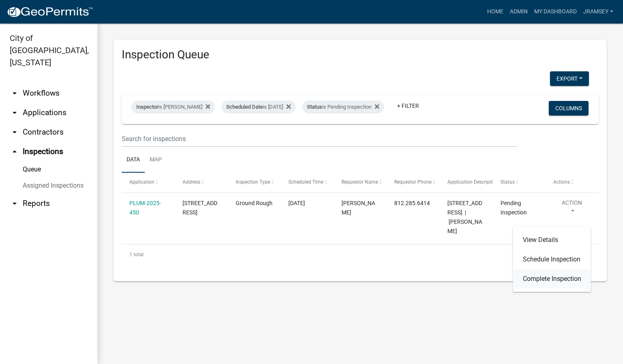 The height and width of the screenshot is (364, 623). I want to click on span: 812.285.6414, so click(412, 203).